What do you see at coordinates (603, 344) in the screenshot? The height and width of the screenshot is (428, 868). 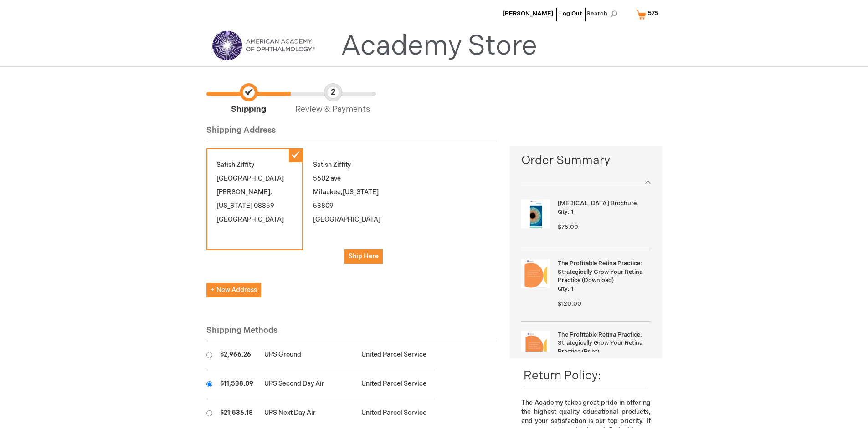 I see `strong: The Profitable Retina Practice: Strategically Grow Your Retina Practice (Print)` at bounding box center [603, 344].